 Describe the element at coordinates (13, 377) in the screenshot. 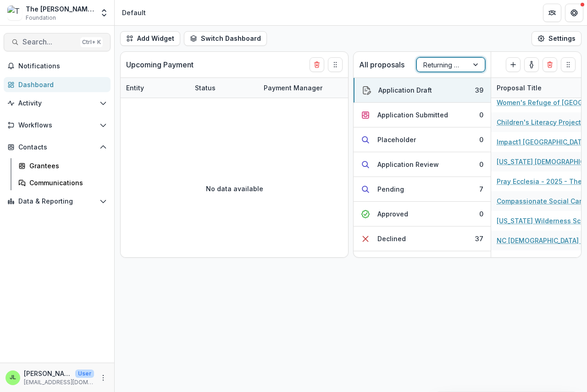

I see `div: Joye Lane` at that location.